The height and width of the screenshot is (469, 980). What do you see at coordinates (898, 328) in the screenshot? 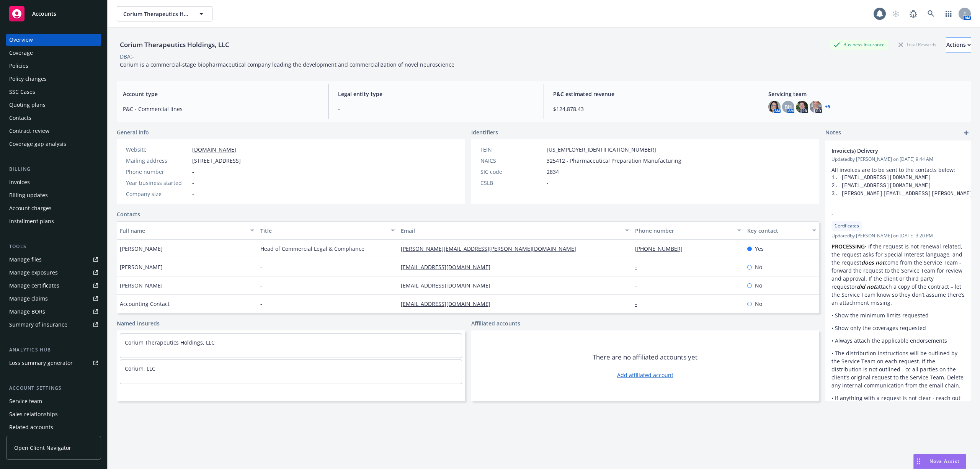
I see `p: • Show only the coverages requested` at bounding box center [898, 328].